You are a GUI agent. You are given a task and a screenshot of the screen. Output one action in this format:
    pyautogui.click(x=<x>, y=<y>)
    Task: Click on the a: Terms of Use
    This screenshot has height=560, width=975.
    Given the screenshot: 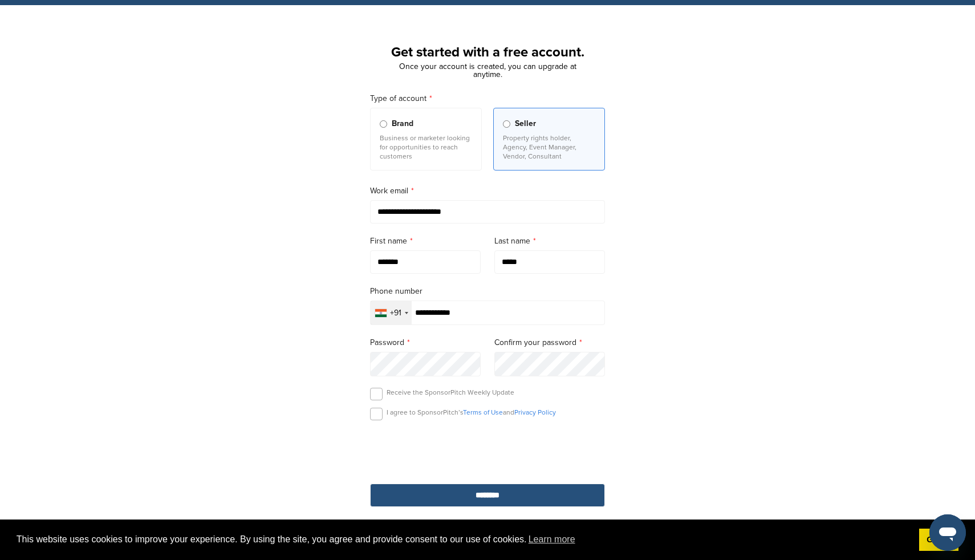 What is the action you would take?
    pyautogui.click(x=483, y=412)
    